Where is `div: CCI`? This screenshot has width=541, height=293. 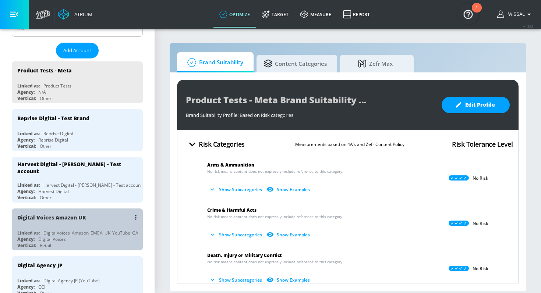 div: CCI is located at coordinates (42, 287).